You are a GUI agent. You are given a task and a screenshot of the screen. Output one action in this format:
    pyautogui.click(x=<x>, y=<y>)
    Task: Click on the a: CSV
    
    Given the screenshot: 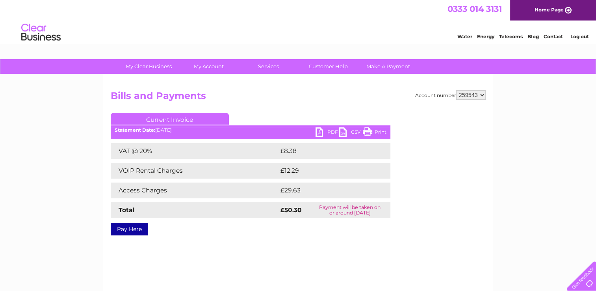 What is the action you would take?
    pyautogui.click(x=351, y=133)
    